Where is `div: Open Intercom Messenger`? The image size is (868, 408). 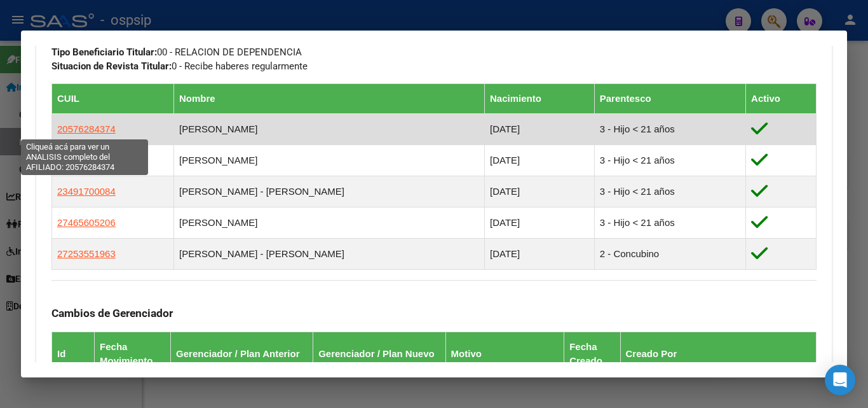
div: Open Intercom Messenger is located at coordinates (840, 379).